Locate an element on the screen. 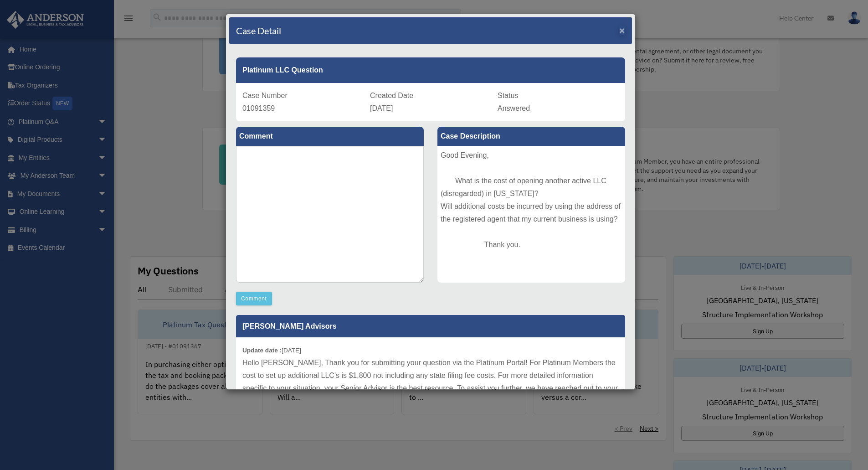  h4: Case Detail is located at coordinates (259, 30).